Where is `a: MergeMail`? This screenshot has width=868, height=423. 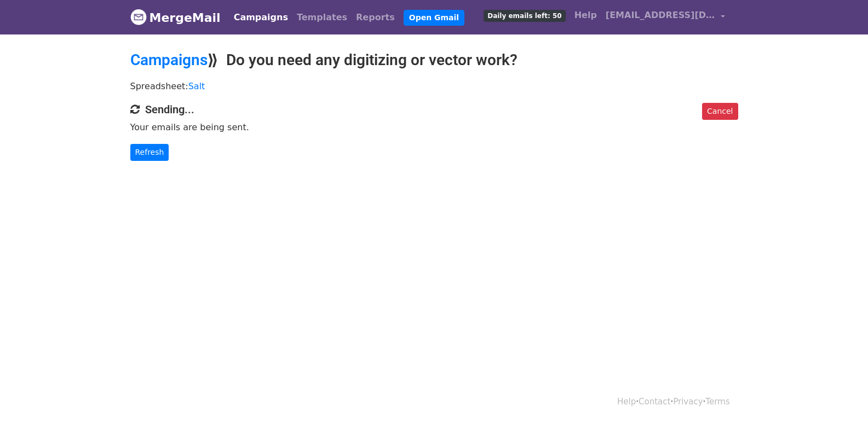 a: MergeMail is located at coordinates (175, 18).